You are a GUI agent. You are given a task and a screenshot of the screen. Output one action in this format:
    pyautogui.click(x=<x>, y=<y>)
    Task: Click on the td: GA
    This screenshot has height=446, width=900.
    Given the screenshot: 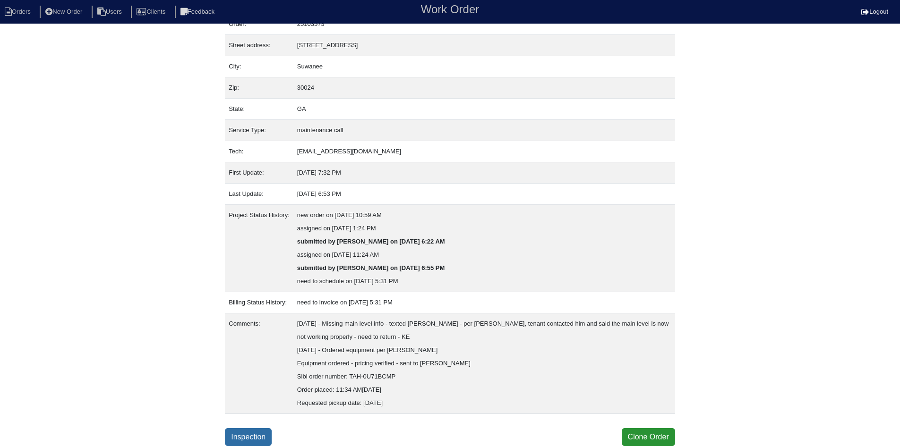 What is the action you would take?
    pyautogui.click(x=484, y=109)
    